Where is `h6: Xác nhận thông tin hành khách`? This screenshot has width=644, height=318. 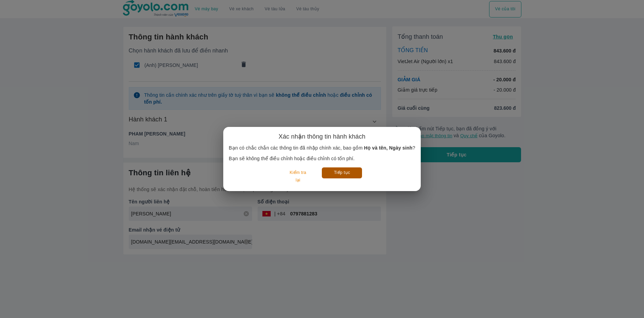
h6: Xác nhận thông tin hành khách is located at coordinates (322, 136).